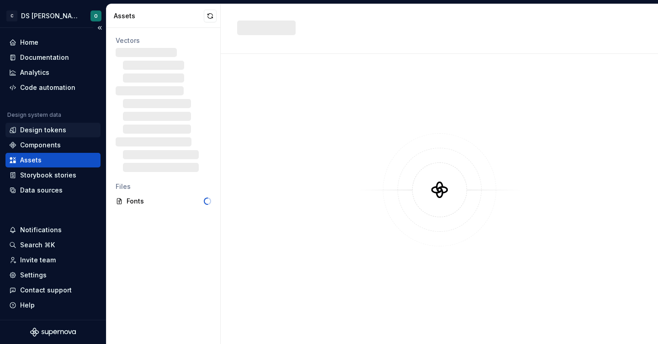 Image resolution: width=658 pixels, height=344 pixels. What do you see at coordinates (53, 145) in the screenshot?
I see `a: Components` at bounding box center [53, 145].